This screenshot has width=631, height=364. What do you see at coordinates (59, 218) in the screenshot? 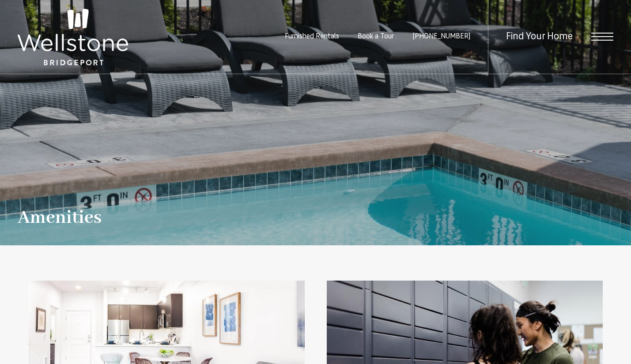
I see `h1: Amenities` at bounding box center [59, 218].